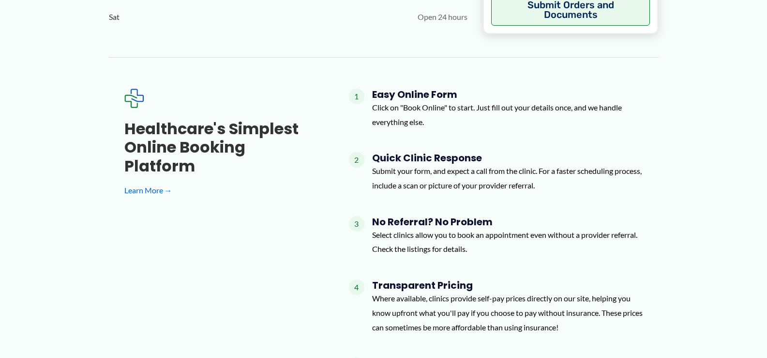  Describe the element at coordinates (134, 98) in the screenshot. I see `img: Expected Healthcare Logo` at that location.